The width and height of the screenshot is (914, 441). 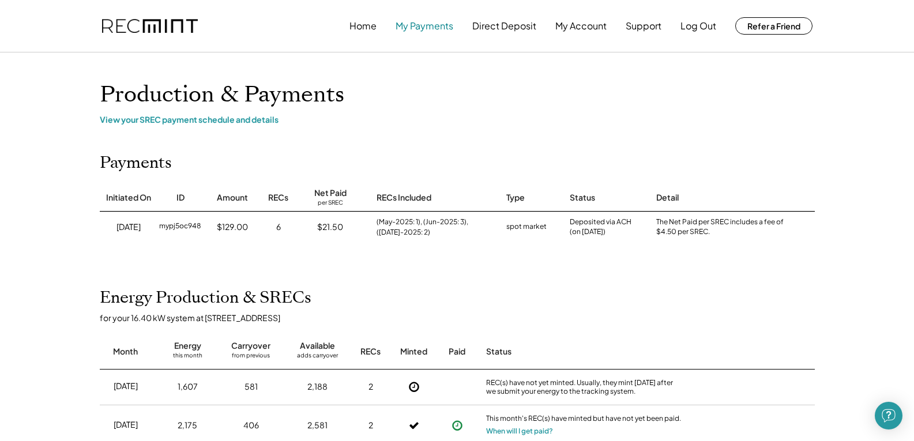 I want to click on img: recmint-logotype%403x.png, so click(x=150, y=26).